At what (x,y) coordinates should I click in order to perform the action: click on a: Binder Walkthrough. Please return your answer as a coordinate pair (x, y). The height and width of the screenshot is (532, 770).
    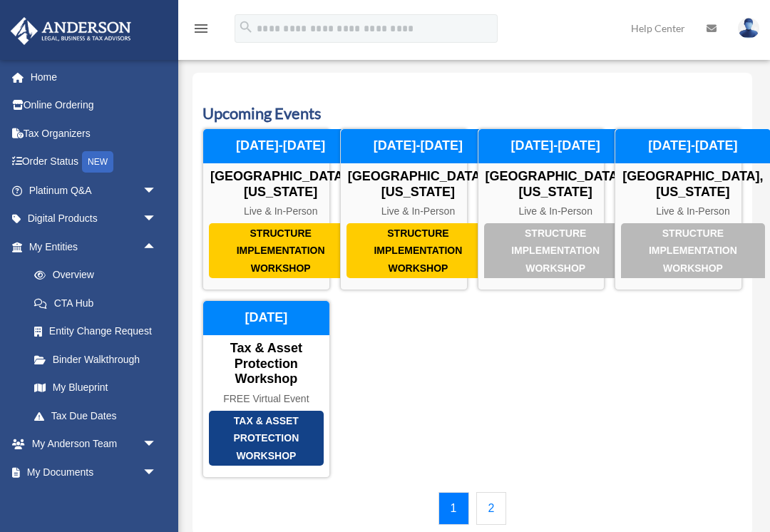
    Looking at the image, I should click on (99, 360).